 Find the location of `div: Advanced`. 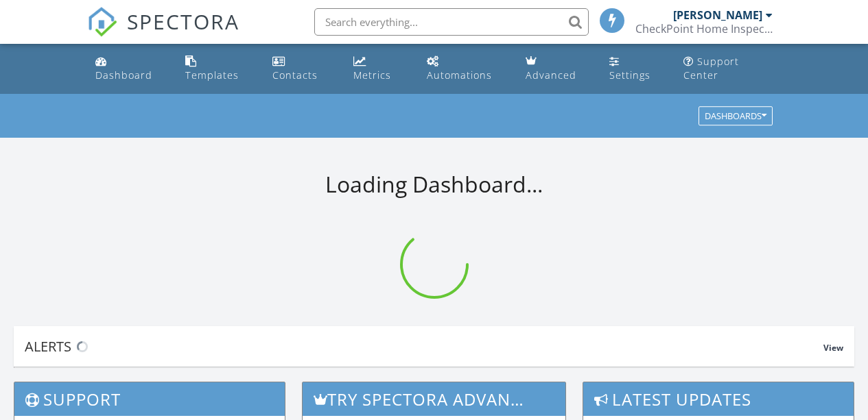

div: Advanced is located at coordinates (551, 75).